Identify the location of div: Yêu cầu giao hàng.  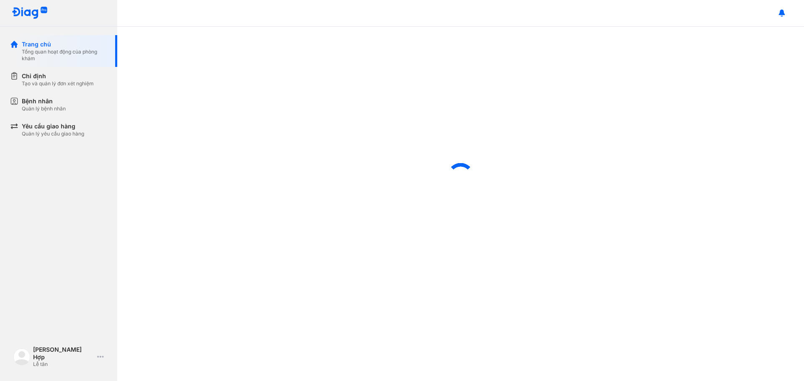
(53, 126).